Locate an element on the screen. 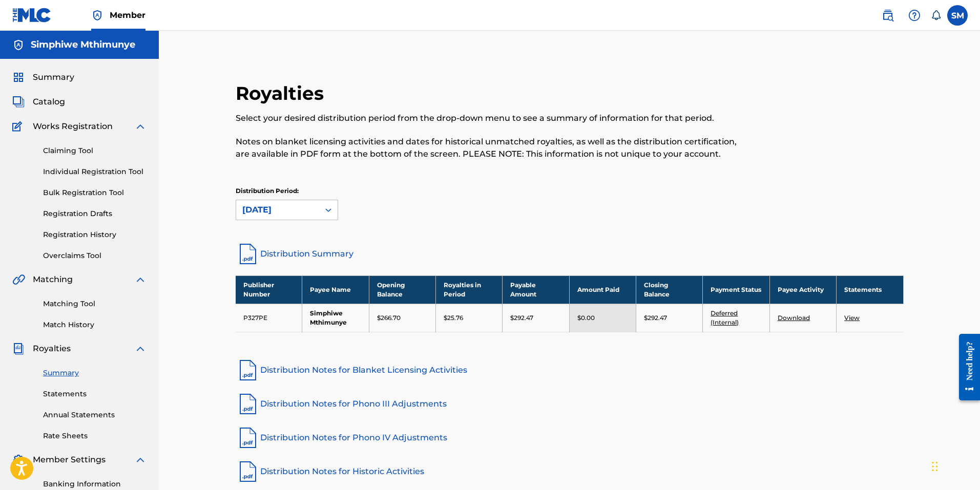  a: CatalogCatalog is located at coordinates (38, 102).